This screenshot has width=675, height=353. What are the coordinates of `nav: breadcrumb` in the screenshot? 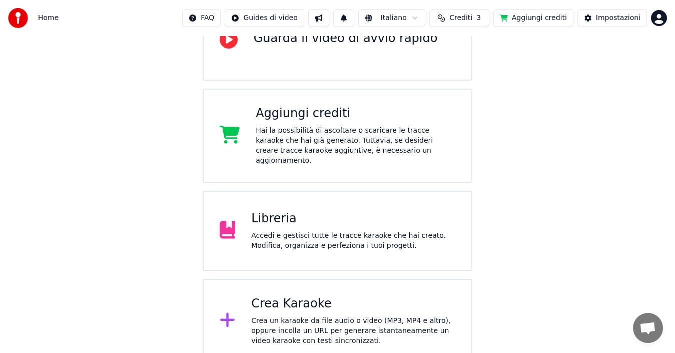 It's located at (48, 18).